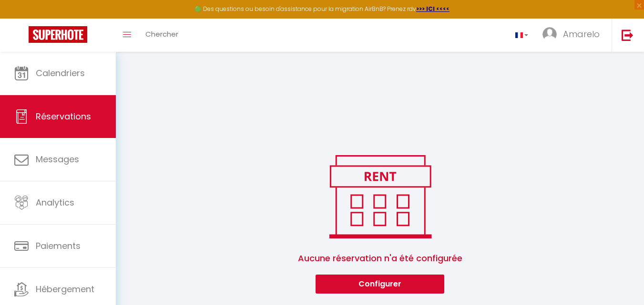 This screenshot has height=305, width=644. What do you see at coordinates (574, 35) in the screenshot?
I see `a: ... Amarelo` at bounding box center [574, 35].